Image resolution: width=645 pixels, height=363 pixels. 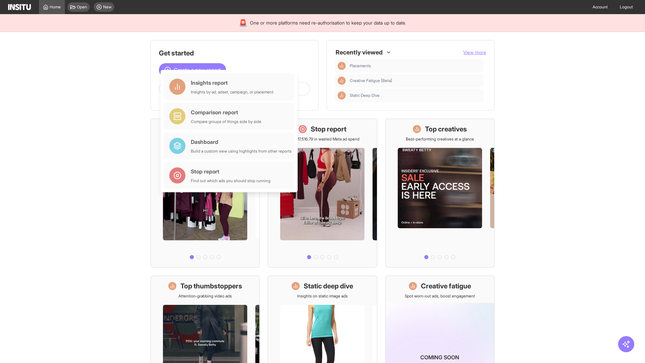 What do you see at coordinates (446, 129) in the screenshot?
I see `h1: Top creatives` at bounding box center [446, 129].